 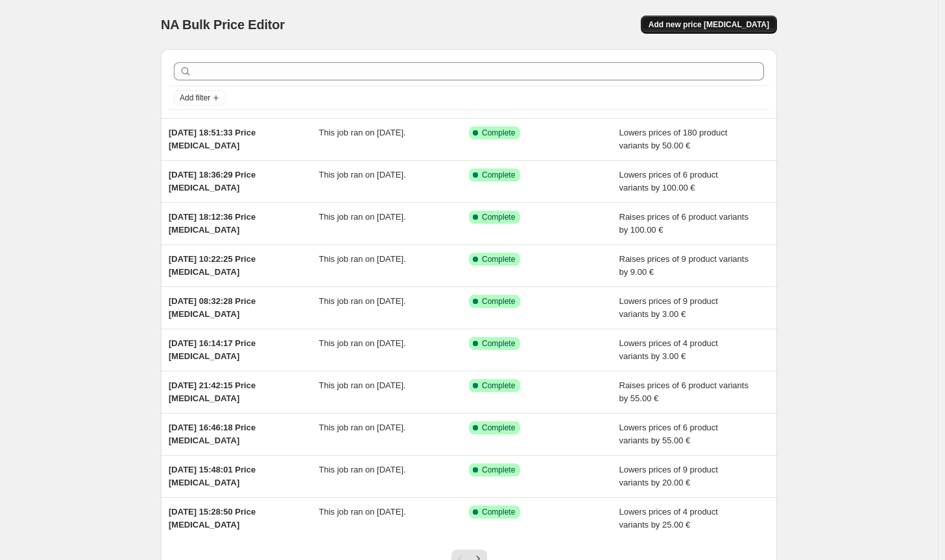 I want to click on span: Lowers prices of 180 product variants by 50.00 €, so click(x=674, y=138).